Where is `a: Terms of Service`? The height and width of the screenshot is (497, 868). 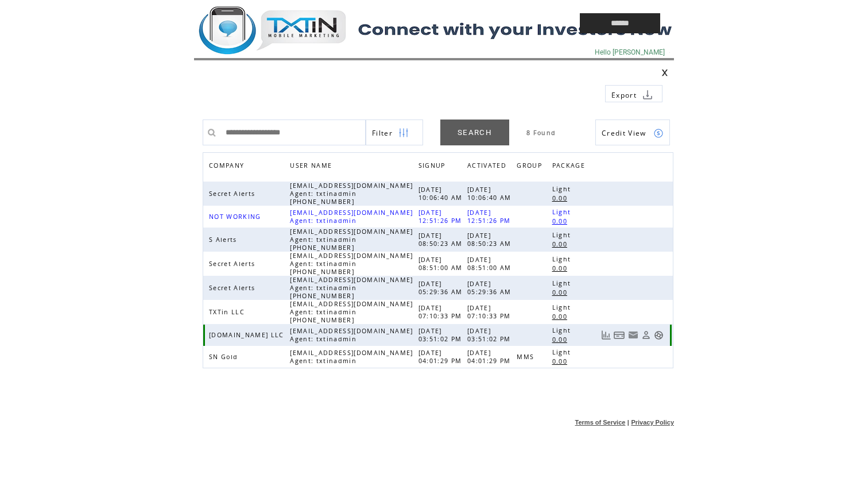
a: Terms of Service is located at coordinates (600, 422).